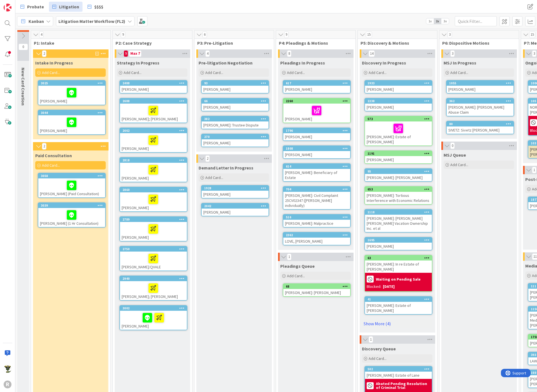 The image size is (537, 392). Describe the element at coordinates (126, 54) in the screenshot. I see `span: 9` at that location.